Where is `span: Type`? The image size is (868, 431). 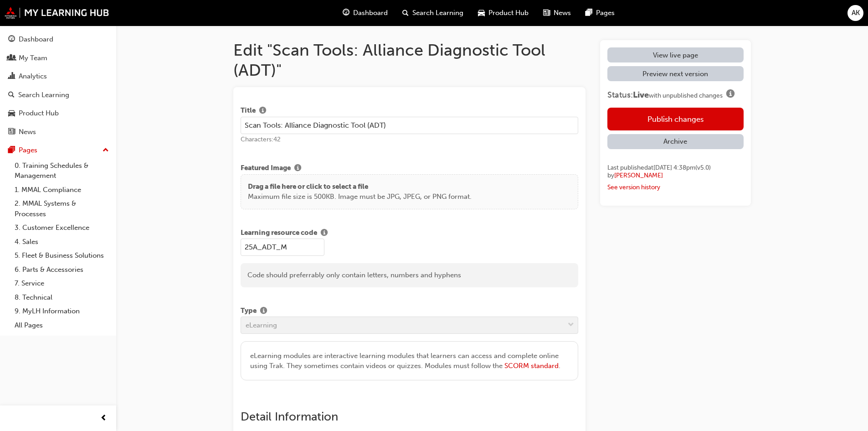 span: Type is located at coordinates (248, 311).